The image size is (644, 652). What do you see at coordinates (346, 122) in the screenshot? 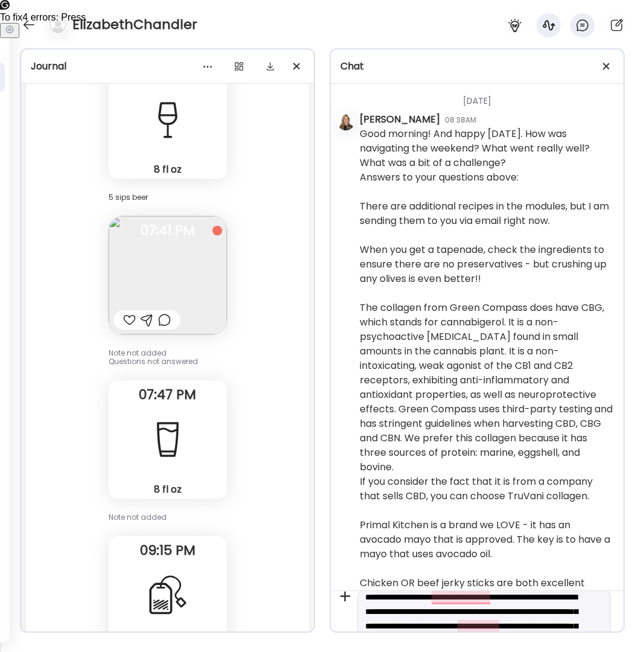
I see `img: avatars%2FC7qqOxmwlCb4p938VsoDHlkq1VT2` at bounding box center [346, 122].